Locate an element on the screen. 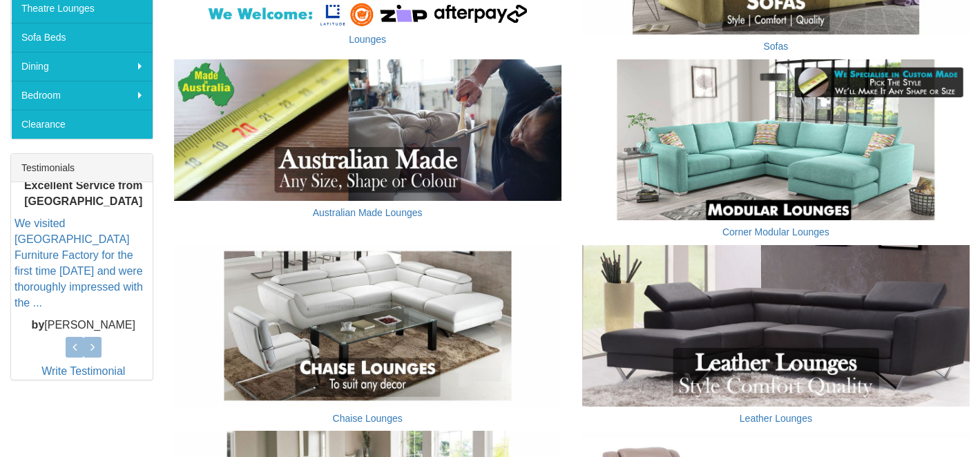  a: Australian Made Lounges is located at coordinates (368, 213).